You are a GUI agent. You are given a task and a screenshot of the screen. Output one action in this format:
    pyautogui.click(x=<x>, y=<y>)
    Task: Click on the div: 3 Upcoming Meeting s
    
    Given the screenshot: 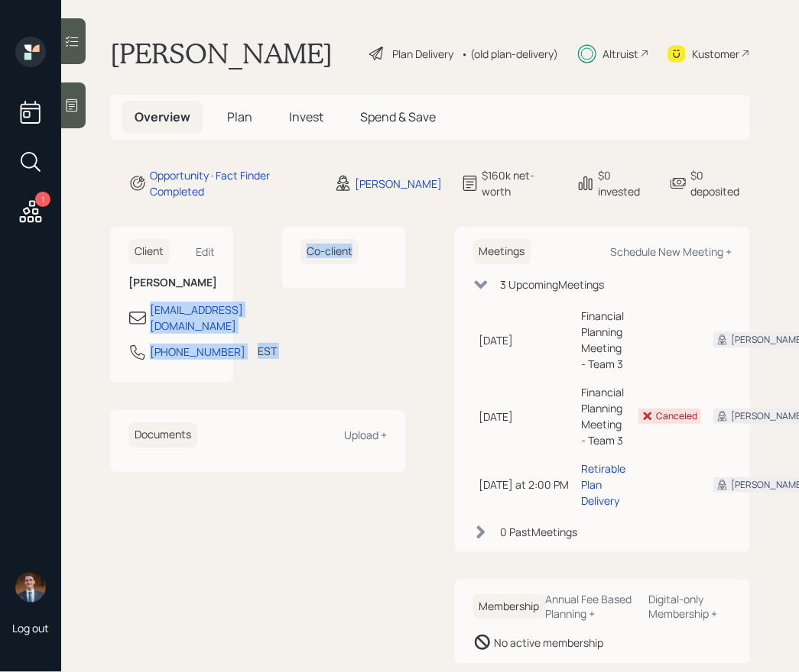 What is the action you would take?
    pyautogui.click(x=553, y=284)
    